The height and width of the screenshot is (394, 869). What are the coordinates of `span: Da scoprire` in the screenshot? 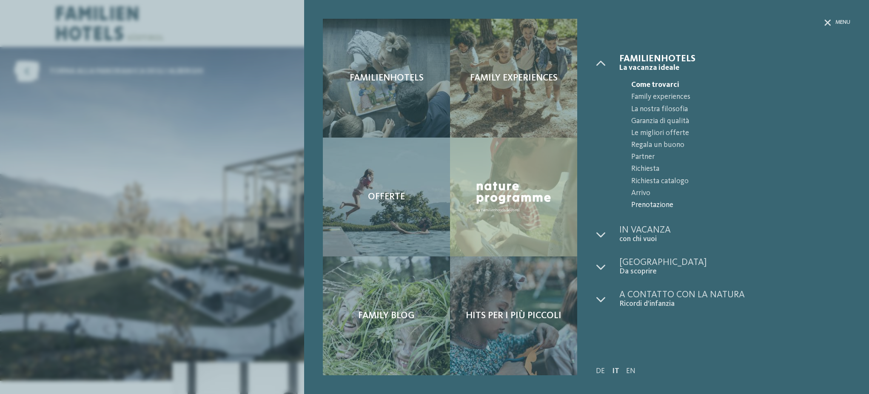 It's located at (735, 271).